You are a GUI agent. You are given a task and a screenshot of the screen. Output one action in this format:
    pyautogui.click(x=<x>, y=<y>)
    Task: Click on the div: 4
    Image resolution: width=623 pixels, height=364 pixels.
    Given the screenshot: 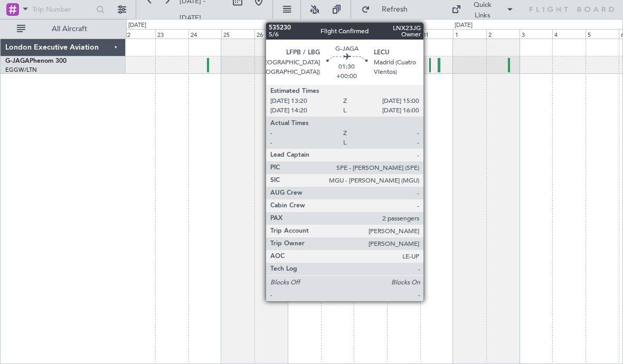 What is the action you would take?
    pyautogui.click(x=569, y=34)
    